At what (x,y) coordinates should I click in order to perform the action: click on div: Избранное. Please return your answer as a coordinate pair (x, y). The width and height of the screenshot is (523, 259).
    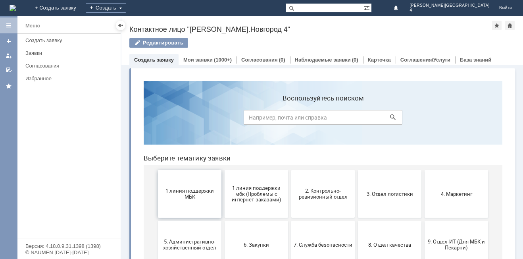
    Looking at the image, I should click on (66, 78).